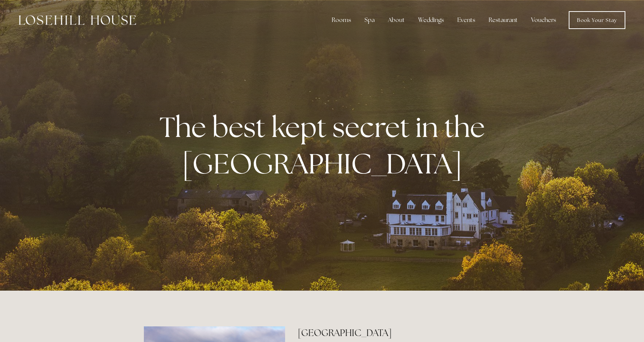 The height and width of the screenshot is (342, 644). Describe the element at coordinates (597, 20) in the screenshot. I see `a: Book Your Stay` at that location.